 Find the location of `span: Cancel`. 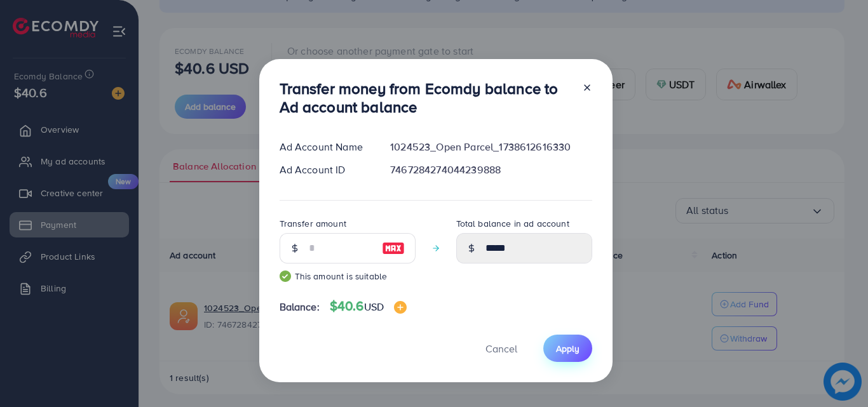

span: Cancel is located at coordinates (501, 349).